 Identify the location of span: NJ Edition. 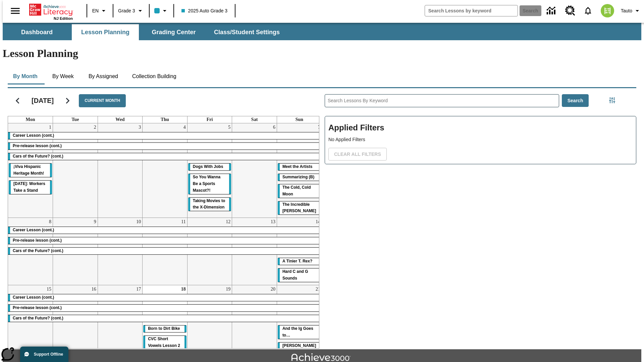
(63, 19).